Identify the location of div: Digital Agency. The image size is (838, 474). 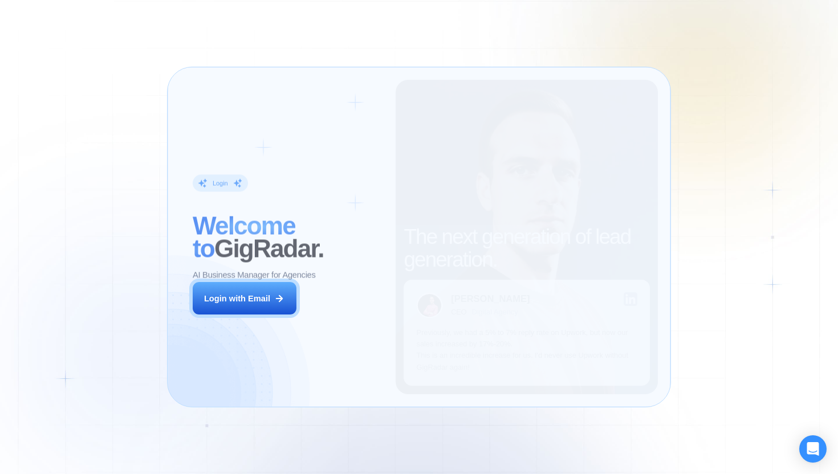
(495, 312).